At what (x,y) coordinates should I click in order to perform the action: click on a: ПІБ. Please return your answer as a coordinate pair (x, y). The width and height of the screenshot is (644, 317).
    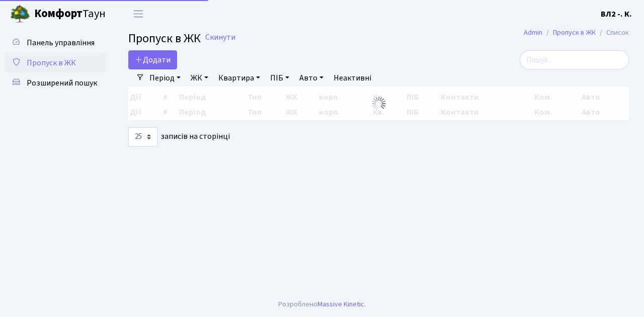
    Looking at the image, I should click on (279, 78).